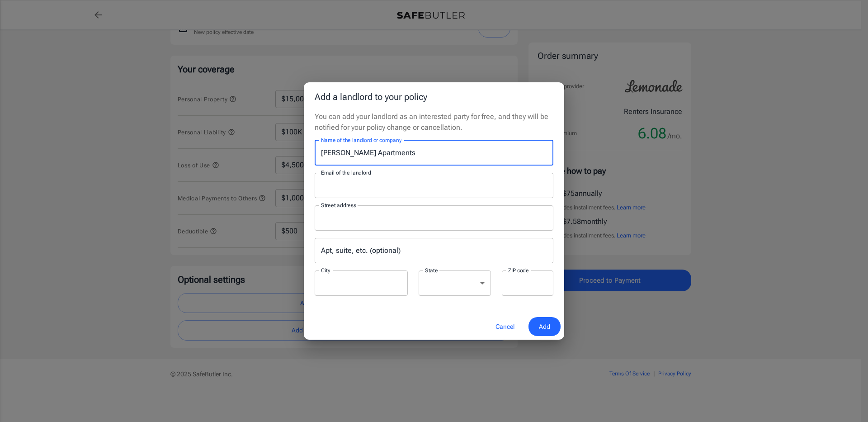  I want to click on label: Email of the landlord, so click(346, 172).